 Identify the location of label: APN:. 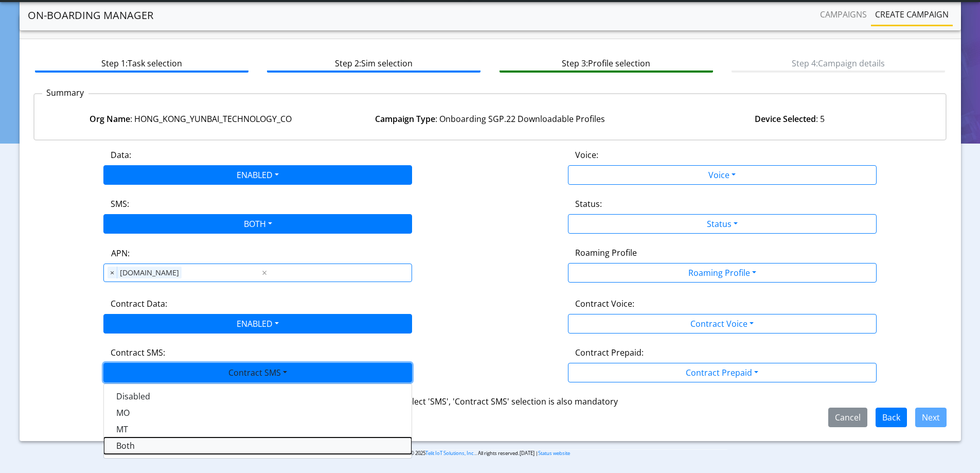
(121, 254).